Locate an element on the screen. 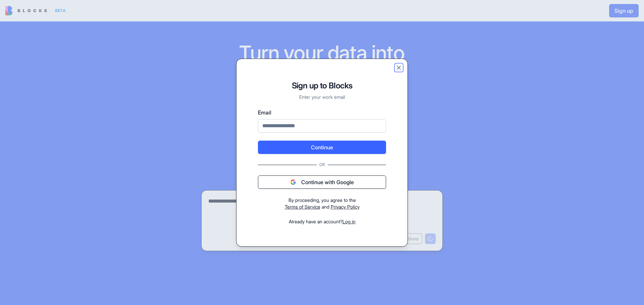 This screenshot has width=644, height=305. img: google logo is located at coordinates (293, 182).